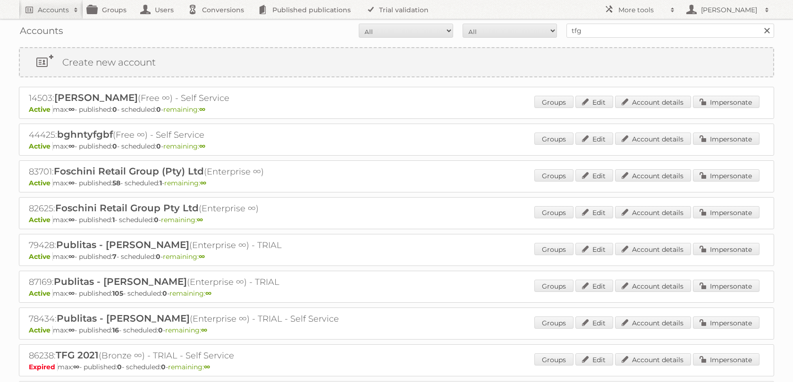 Image resolution: width=793 pixels, height=382 pixels. I want to click on span: TFG 2021, so click(77, 355).